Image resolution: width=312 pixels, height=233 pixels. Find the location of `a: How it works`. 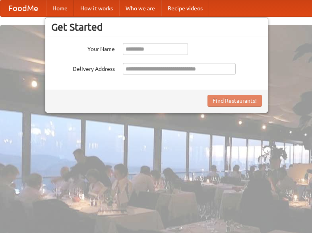

a: How it works is located at coordinates (97, 8).